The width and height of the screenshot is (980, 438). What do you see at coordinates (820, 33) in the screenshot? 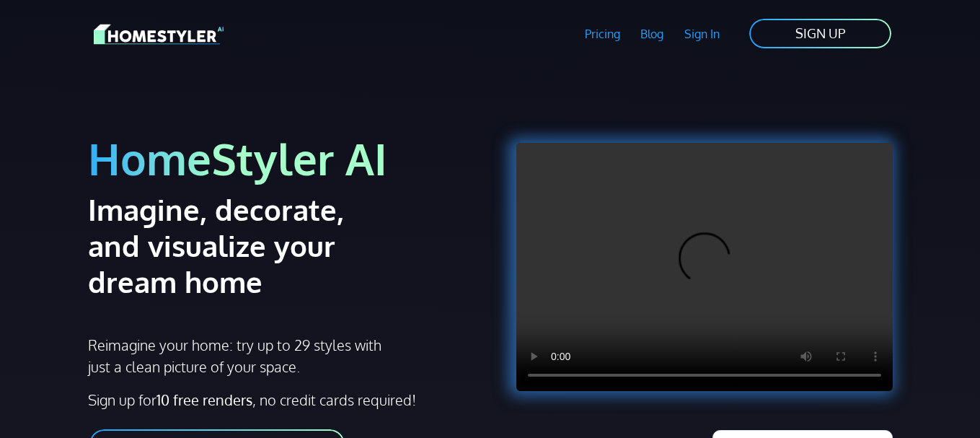
I see `a: SIGN UP` at bounding box center [820, 33].